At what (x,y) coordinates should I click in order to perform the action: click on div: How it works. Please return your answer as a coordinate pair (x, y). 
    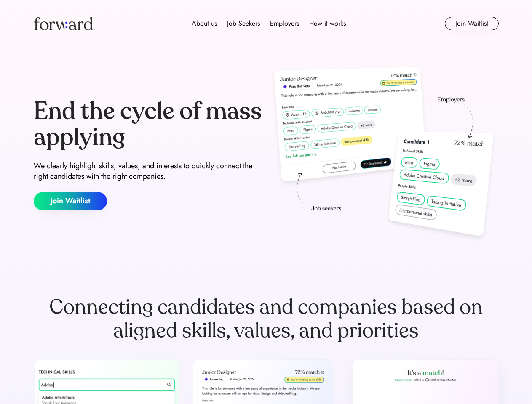
    Looking at the image, I should click on (327, 24).